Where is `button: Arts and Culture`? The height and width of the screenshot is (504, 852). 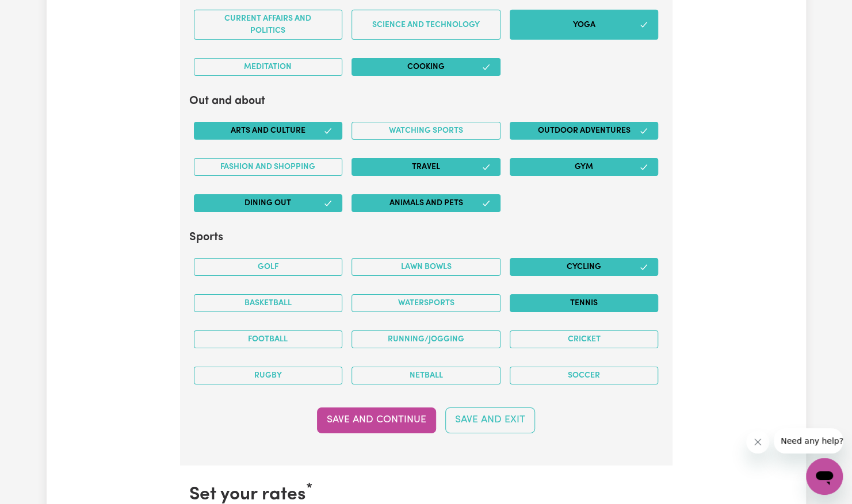 button: Arts and Culture is located at coordinates (268, 130).